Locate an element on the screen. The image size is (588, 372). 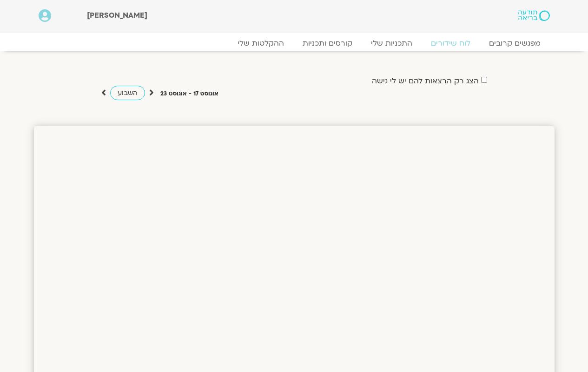
p: אוגוסט 17 - אוגוסט 23 is located at coordinates (189, 94).